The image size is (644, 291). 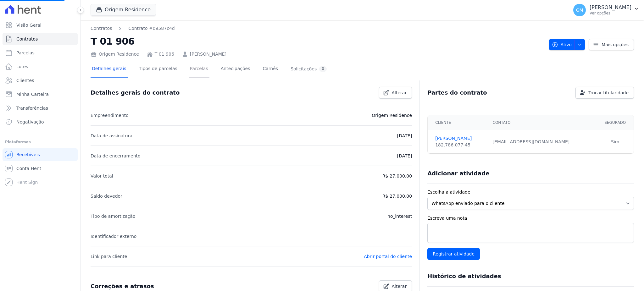 I want to click on h3: Detalhes gerais do contrato, so click(x=135, y=92).